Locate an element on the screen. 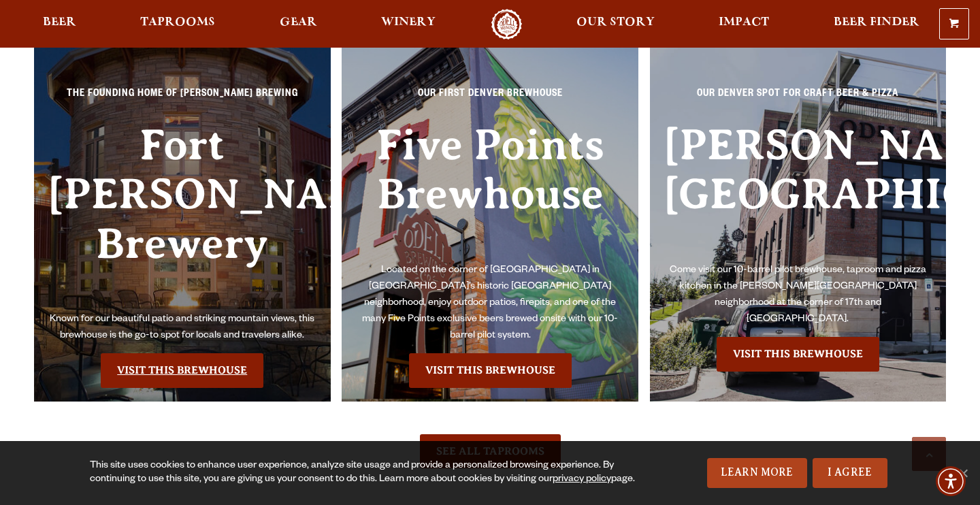 The width and height of the screenshot is (980, 505). a: Odell Home is located at coordinates (506, 24).